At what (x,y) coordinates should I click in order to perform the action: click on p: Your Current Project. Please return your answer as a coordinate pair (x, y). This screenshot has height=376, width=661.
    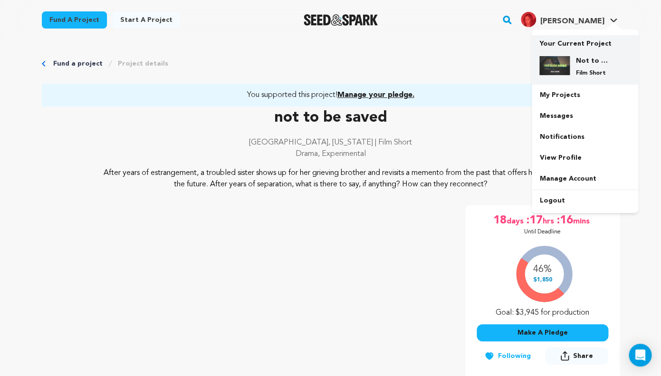
    Looking at the image, I should click on (585, 42).